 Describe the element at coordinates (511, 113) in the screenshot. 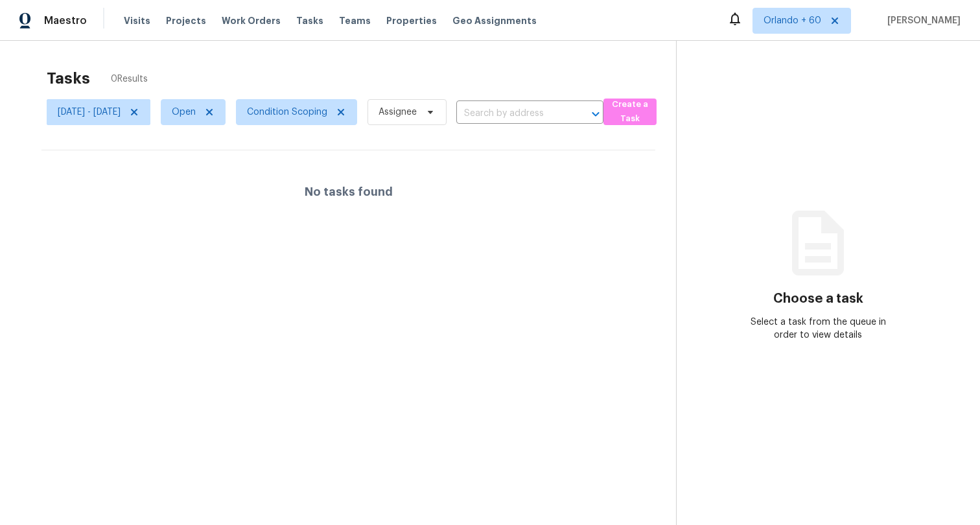

I see `input: Search by address` at that location.